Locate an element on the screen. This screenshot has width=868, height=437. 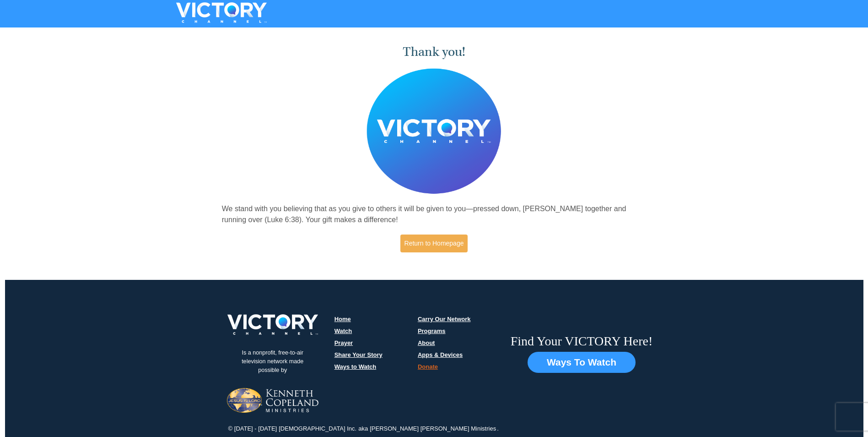
a: Donate is located at coordinates (428, 367).